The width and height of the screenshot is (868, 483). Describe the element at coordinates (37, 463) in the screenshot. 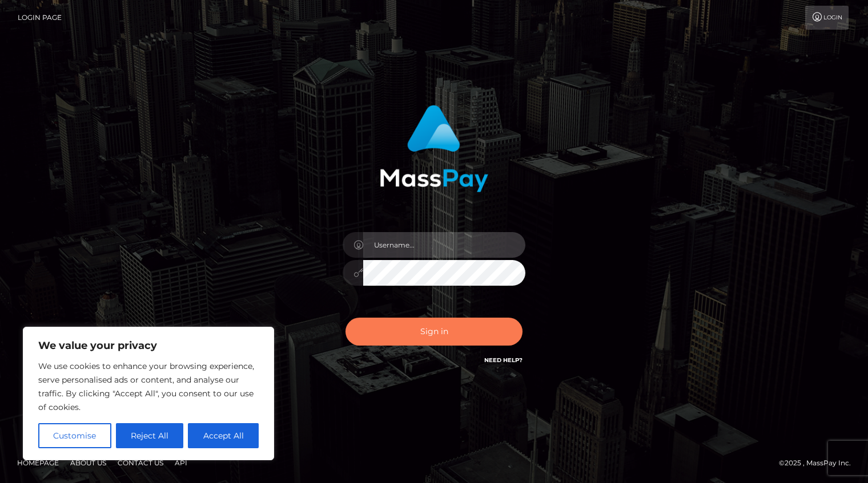

I see `a: Homepage` at that location.